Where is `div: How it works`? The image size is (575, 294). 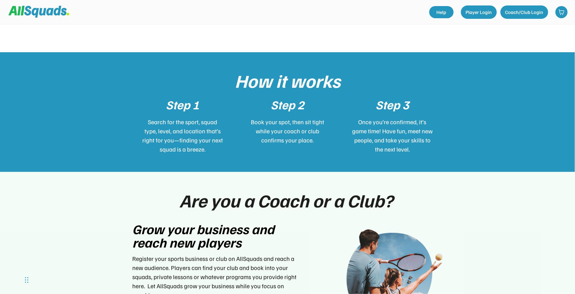 div: How it works is located at coordinates (288, 81).